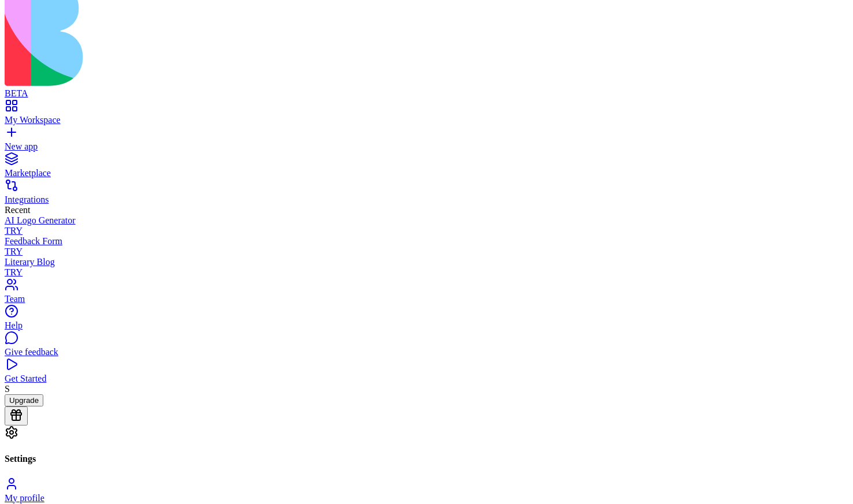 This screenshot has width=853, height=504. What do you see at coordinates (17, 210) in the screenshot?
I see `span: Recent` at bounding box center [17, 210].